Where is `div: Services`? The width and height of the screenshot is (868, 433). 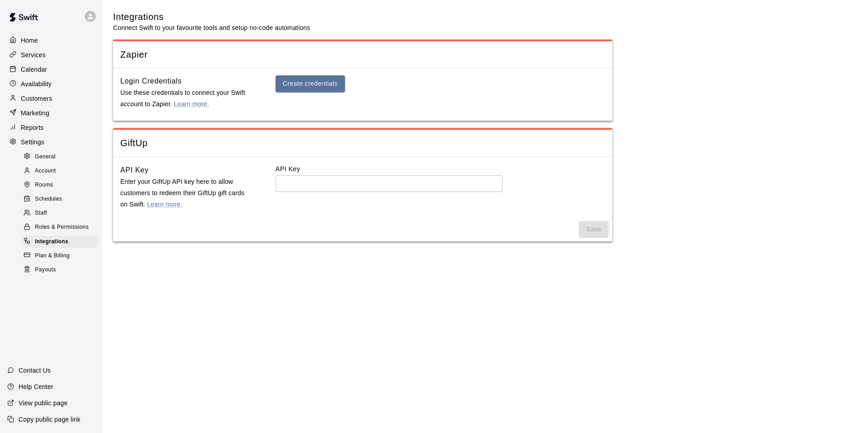 div: Services is located at coordinates (51, 55).